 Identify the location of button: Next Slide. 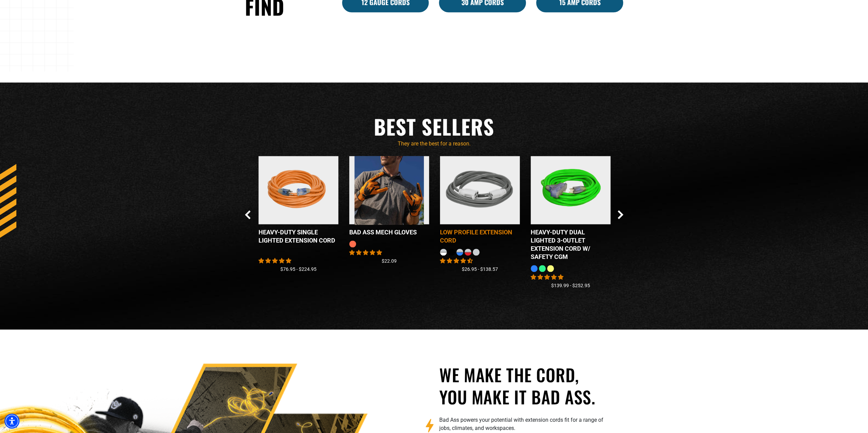
(620, 215).